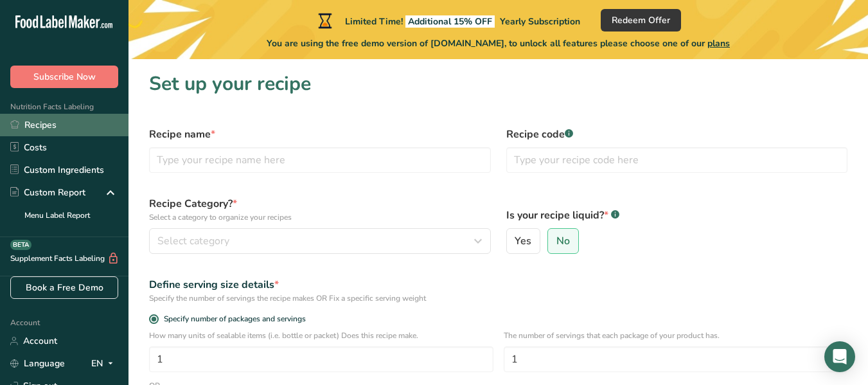  What do you see at coordinates (448, 21) in the screenshot?
I see `div: Limited Time!` at bounding box center [448, 21].